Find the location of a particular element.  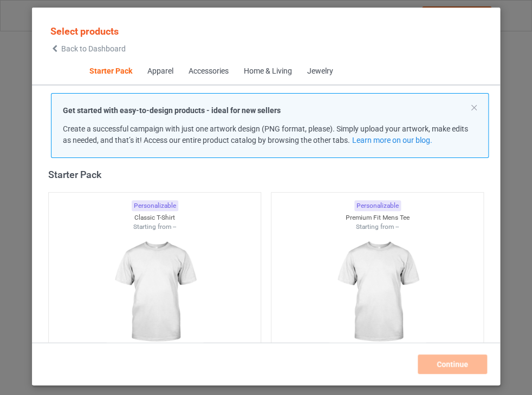

span: Create a successful campaign with just one artwork design (PNG format, please). Simply upload you... is located at coordinates (265, 134).